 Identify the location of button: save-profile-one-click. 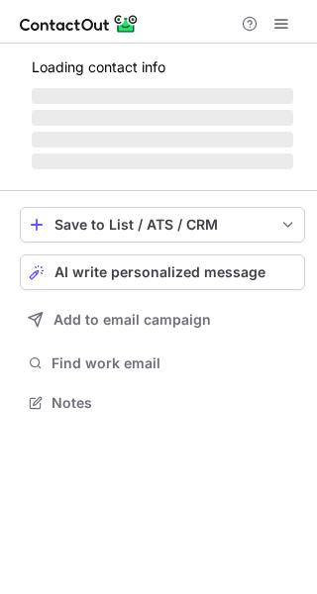
(162, 225).